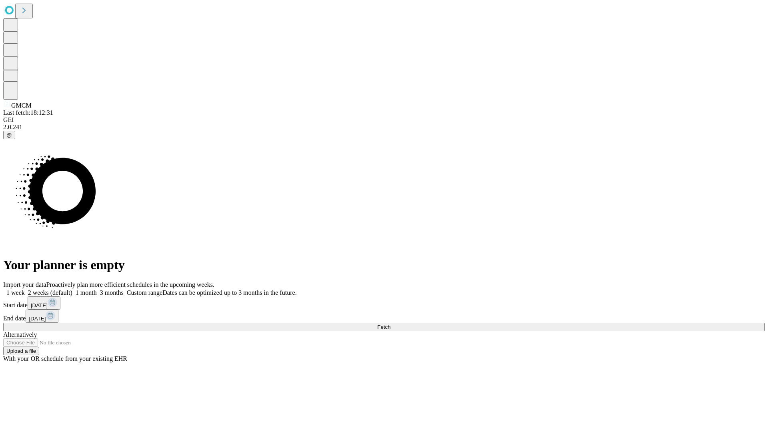  I want to click on span: Alternatively, so click(20, 334).